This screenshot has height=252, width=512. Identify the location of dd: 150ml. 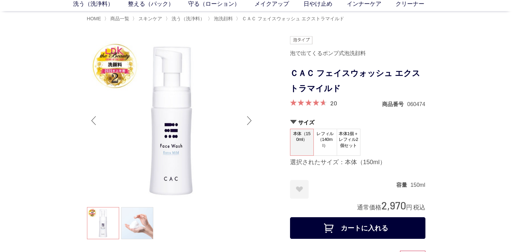
(418, 185).